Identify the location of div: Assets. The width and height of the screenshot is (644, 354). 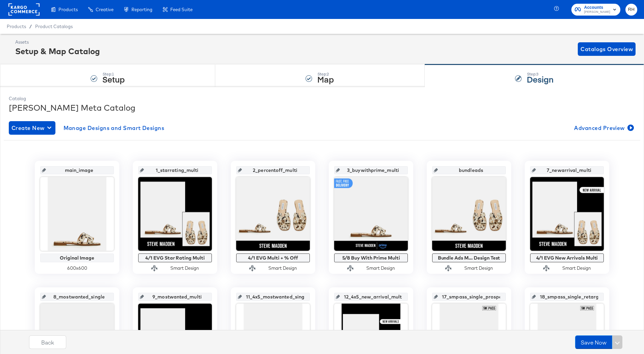
(58, 42).